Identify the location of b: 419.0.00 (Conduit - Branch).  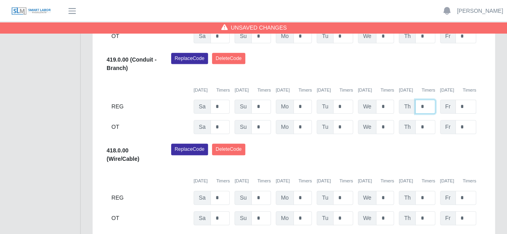
(131, 64).